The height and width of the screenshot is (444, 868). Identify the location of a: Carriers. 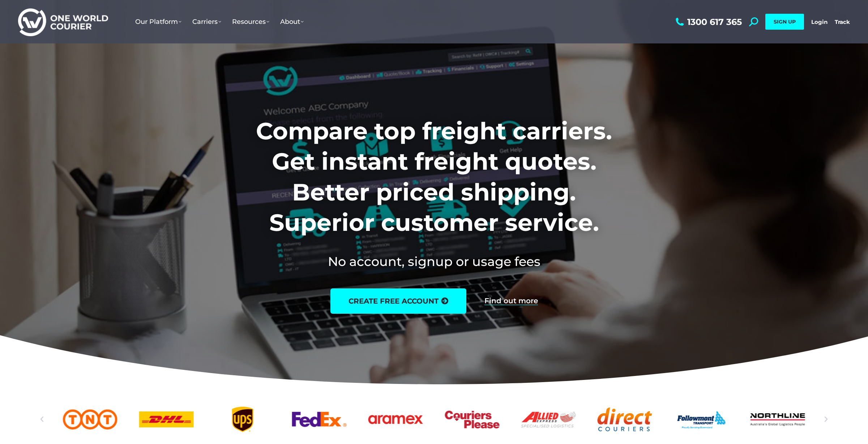
(207, 22).